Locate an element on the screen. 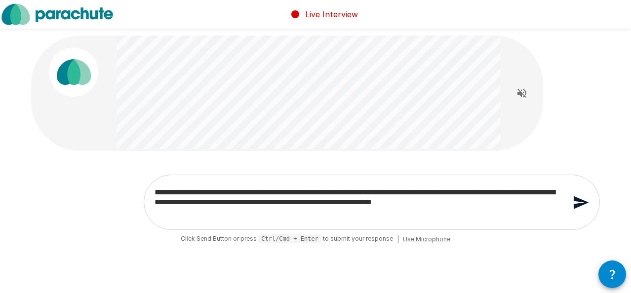 The image size is (631, 293). button: Read questions aloud is located at coordinates (522, 93).